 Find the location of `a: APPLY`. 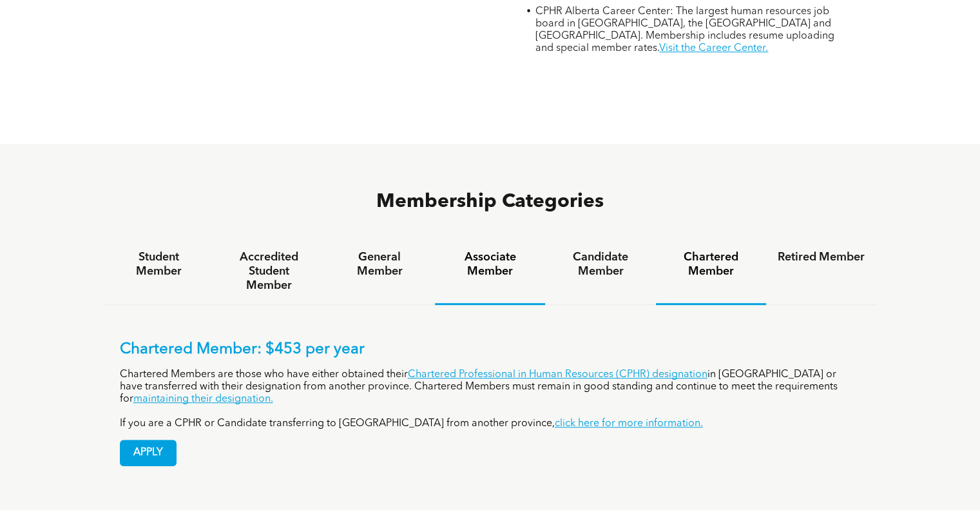

a: APPLY is located at coordinates (148, 452).